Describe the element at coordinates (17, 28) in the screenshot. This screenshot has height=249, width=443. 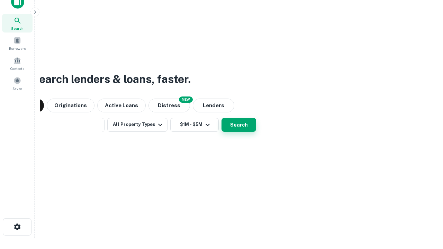
I see `span: Search` at that location.